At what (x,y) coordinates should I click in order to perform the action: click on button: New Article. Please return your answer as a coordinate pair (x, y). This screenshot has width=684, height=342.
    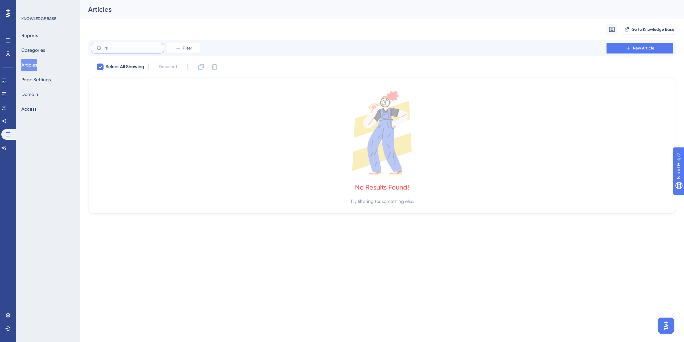
    Looking at the image, I should click on (640, 48).